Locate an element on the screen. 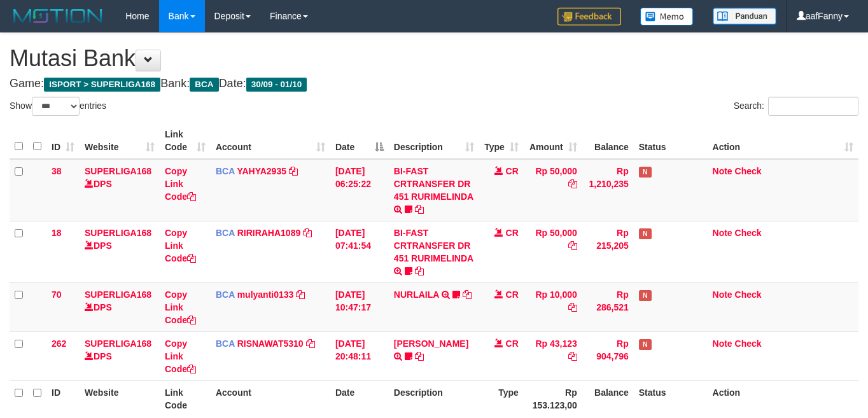  th: Type is located at coordinates (502, 399).